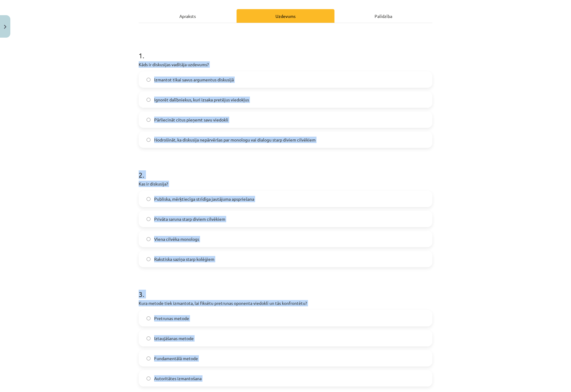  Describe the element at coordinates (148, 100) in the screenshot. I see `input: Ignorēt dalībniekus, kuri izsaka pretējus viedokļus` at that location.